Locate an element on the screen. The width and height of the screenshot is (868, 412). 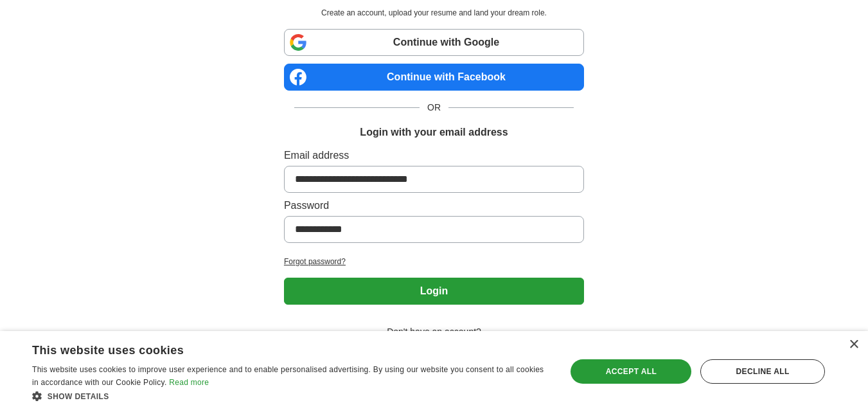
h2: Forgot password? is located at coordinates (434, 261).